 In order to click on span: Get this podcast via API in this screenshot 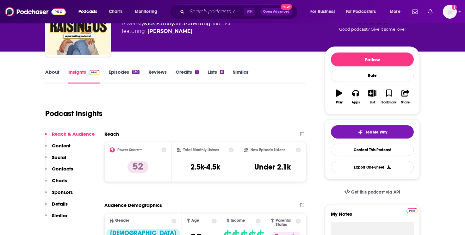, I will do `click(375, 192)`.